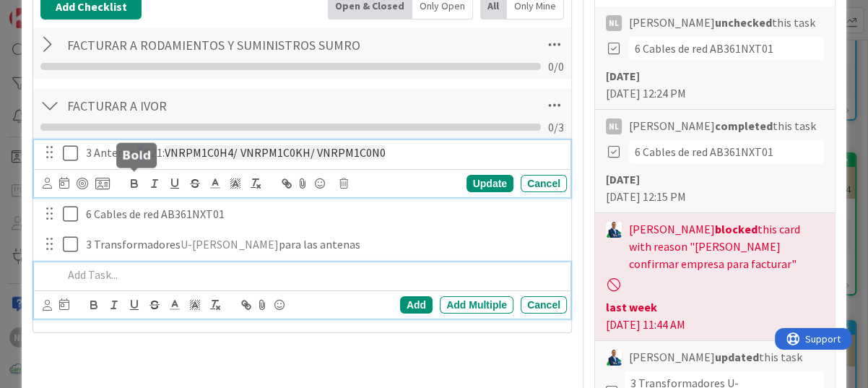 This screenshot has width=868, height=388. What do you see at coordinates (489, 183) in the screenshot?
I see `div: Update` at bounding box center [489, 183].